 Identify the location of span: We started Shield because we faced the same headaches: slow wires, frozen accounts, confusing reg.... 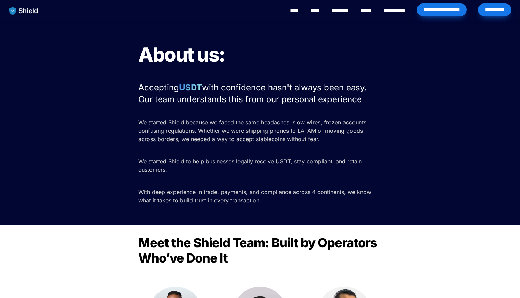
(254, 131).